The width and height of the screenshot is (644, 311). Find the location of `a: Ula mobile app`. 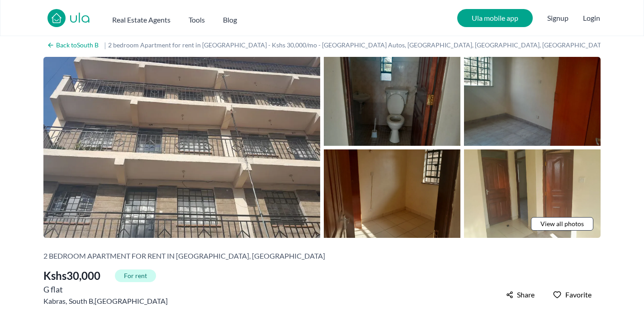

a: Ula mobile app is located at coordinates (495, 18).